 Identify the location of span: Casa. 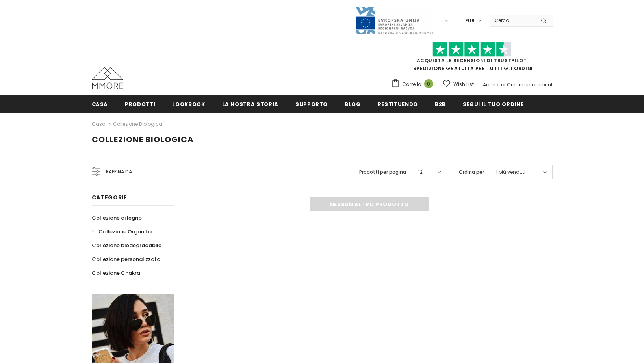
(100, 104).